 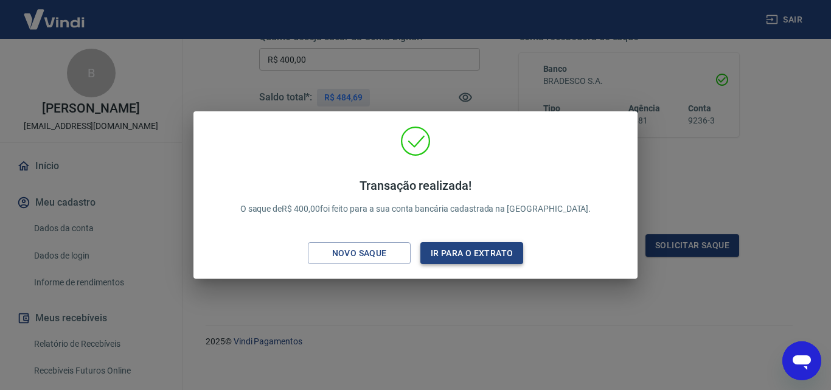 I want to click on button: Ir para o extrato, so click(x=472, y=253).